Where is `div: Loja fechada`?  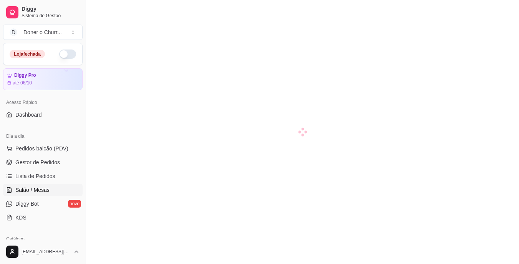 div: Loja fechada is located at coordinates (27, 54).